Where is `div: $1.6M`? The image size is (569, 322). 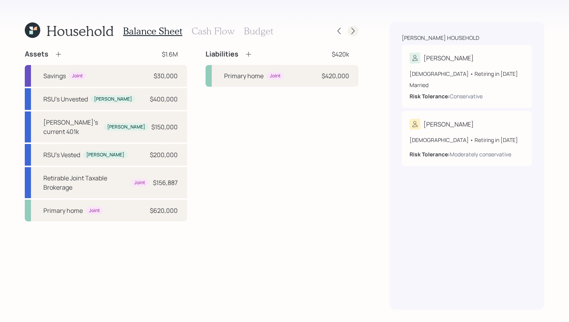
div: $1.6M is located at coordinates (169, 54).